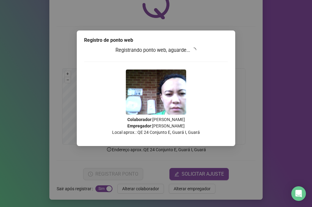 This screenshot has width=312, height=207. What do you see at coordinates (156, 50) in the screenshot?
I see `h3: Registrando ponto web, aguarde...` at bounding box center [156, 50].